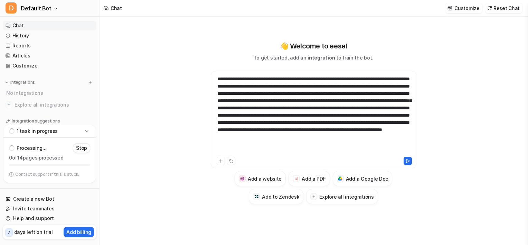  What do you see at coordinates (340, 178) in the screenshot?
I see `img: Add a Google Doc` at bounding box center [340, 178].